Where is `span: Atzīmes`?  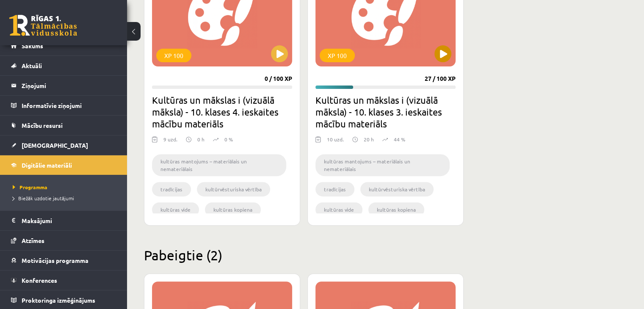
span: Atzīmes is located at coordinates (33, 241).